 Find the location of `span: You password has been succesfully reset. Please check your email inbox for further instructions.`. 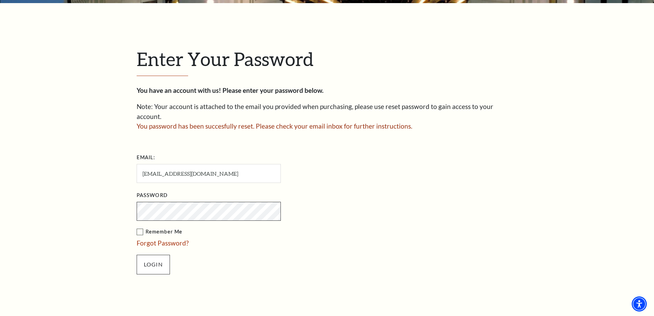

span: You password has been succesfully reset. Please check your email inbox for further instructions. is located at coordinates (274, 126).